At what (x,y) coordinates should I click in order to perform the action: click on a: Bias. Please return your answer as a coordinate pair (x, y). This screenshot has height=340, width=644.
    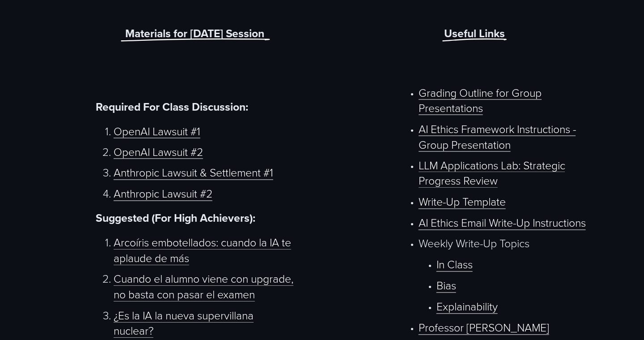
    Looking at the image, I should click on (446, 285).